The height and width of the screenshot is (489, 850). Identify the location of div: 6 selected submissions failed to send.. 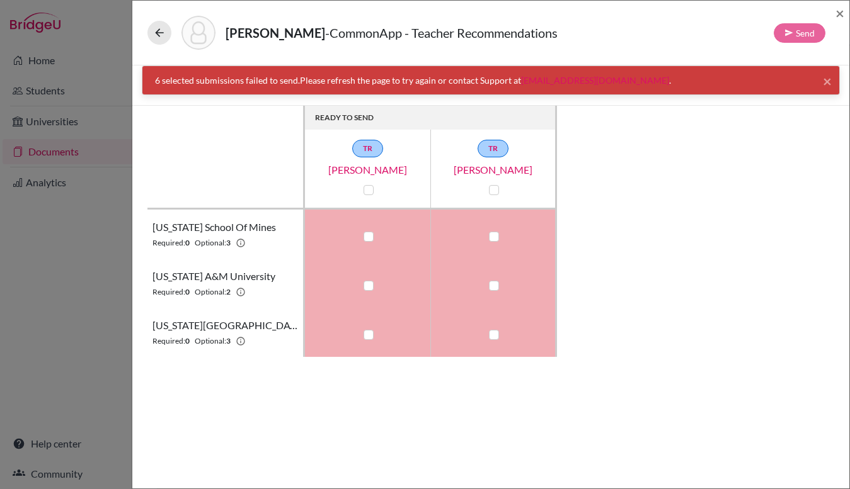
(491, 80).